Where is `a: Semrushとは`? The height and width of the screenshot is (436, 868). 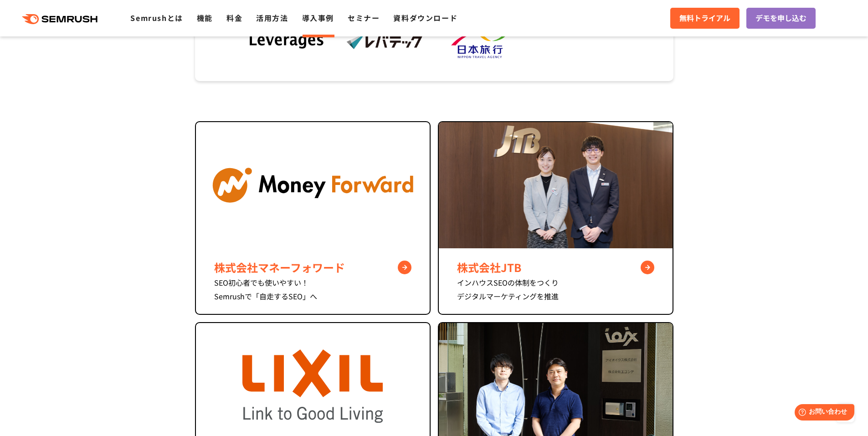 a: Semrushとは is located at coordinates (156, 18).